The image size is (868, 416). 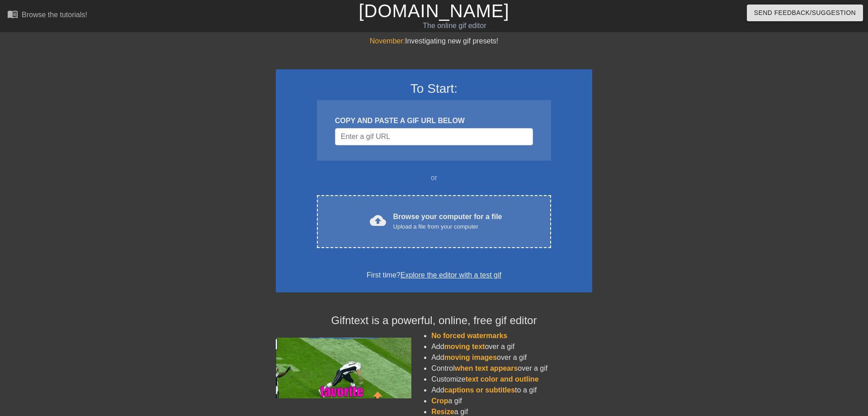 What do you see at coordinates (480, 390) in the screenshot?
I see `span: captions or subtitles` at bounding box center [480, 390].